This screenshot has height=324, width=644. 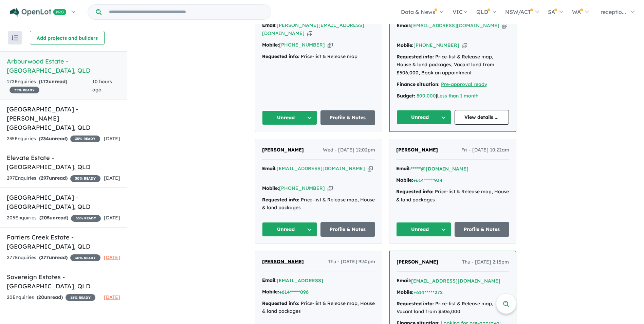 I want to click on div: Price-list & Release map, House & land packages, Vacant land from $506,000, Book an appointment, so click(x=452, y=65).